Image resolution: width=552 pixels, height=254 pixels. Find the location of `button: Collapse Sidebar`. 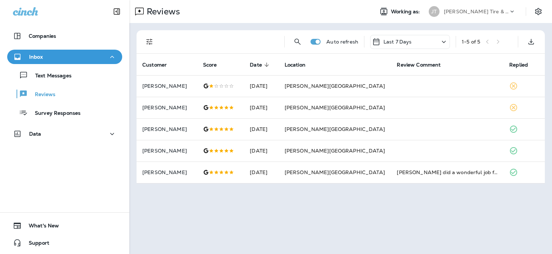

button: Collapse Sidebar is located at coordinates (117, 12).